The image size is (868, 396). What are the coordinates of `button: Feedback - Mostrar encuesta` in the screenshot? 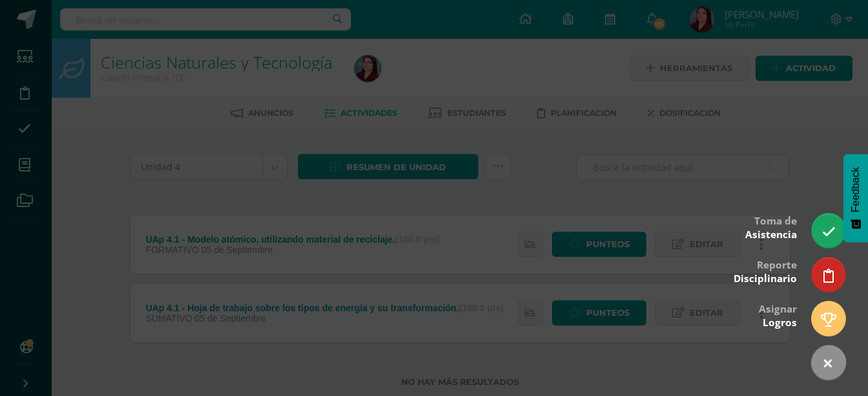 It's located at (856, 198).